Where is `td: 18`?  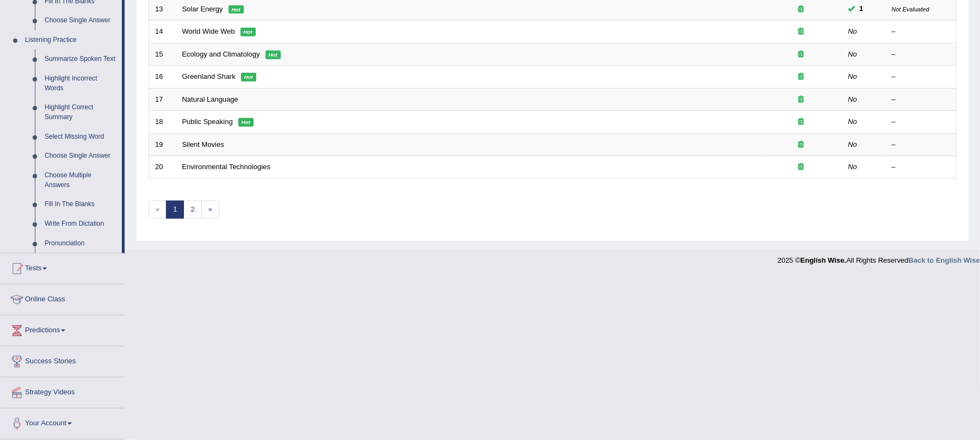
td: 18 is located at coordinates (162, 122).